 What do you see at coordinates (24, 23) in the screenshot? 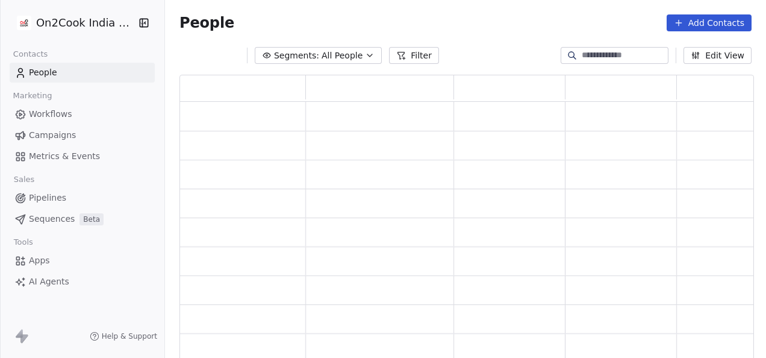
I see `img: on2cook%20logo-04%20copy.jpg` at bounding box center [24, 23].